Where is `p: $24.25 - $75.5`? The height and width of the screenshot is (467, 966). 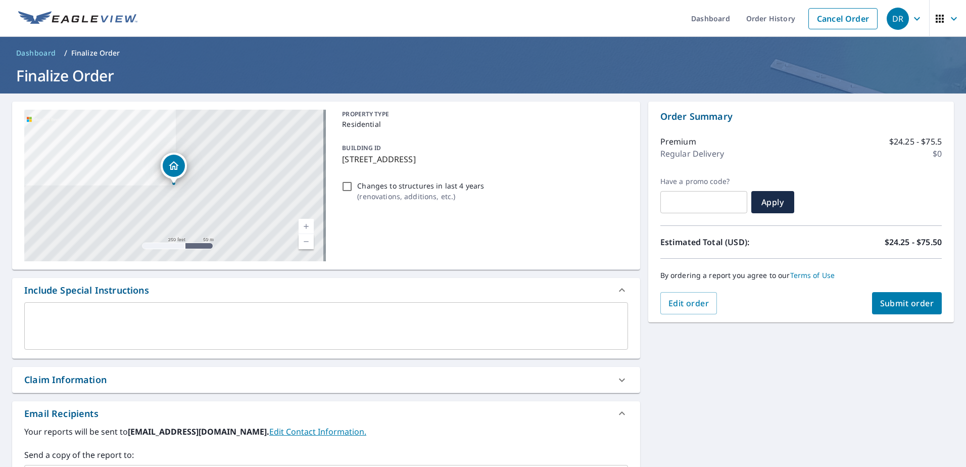 p: $24.25 - $75.5 is located at coordinates (916, 142).